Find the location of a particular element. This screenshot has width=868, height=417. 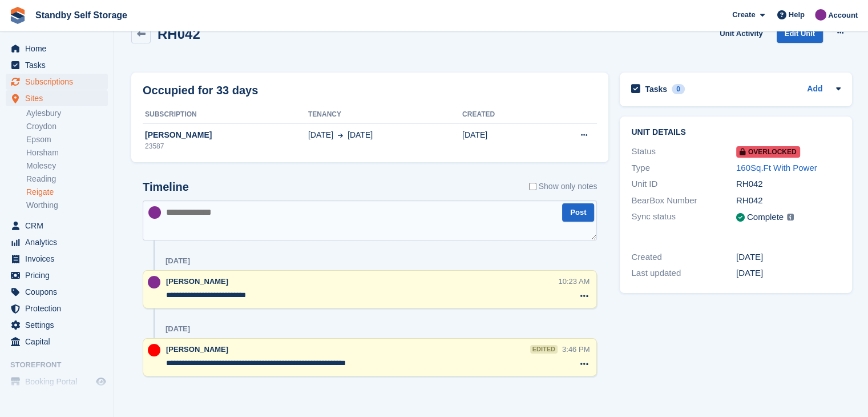

h2: Tasks is located at coordinates (656, 89).